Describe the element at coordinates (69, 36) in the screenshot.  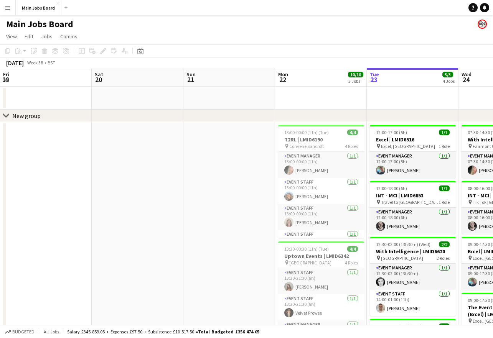
I see `span: Comms` at that location.